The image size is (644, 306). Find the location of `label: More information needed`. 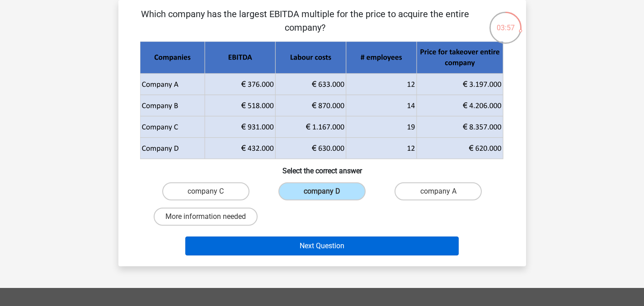

label: More information needed is located at coordinates (205, 217).